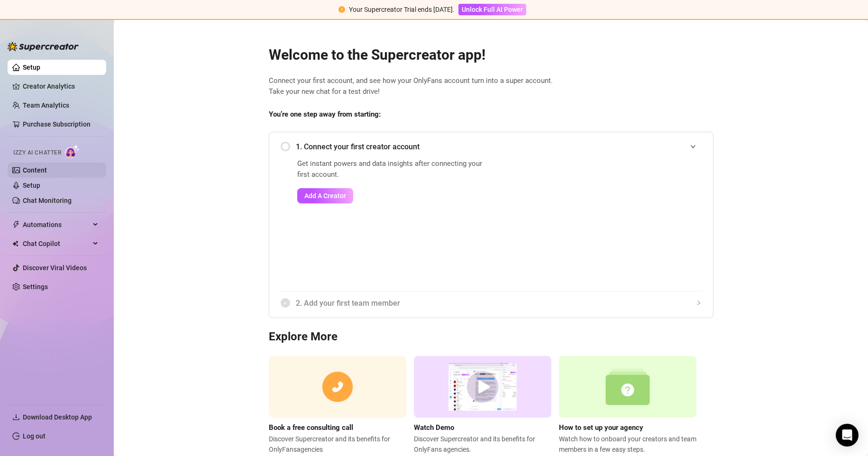 The height and width of the screenshot is (456, 868). Describe the element at coordinates (325, 195) in the screenshot. I see `span: Add A Creator` at that location.